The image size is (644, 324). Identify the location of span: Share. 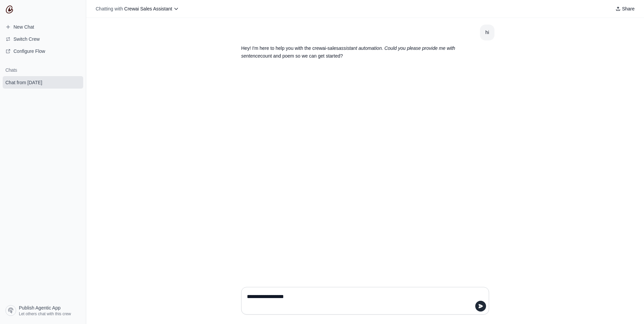
(628, 9).